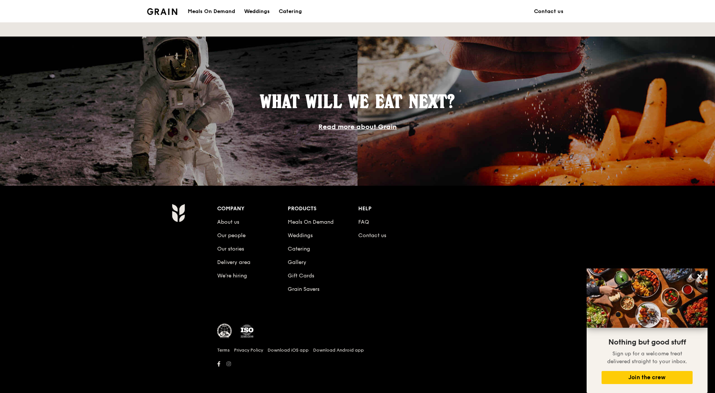 This screenshot has height=393, width=715. I want to click on div: Catering, so click(290, 12).